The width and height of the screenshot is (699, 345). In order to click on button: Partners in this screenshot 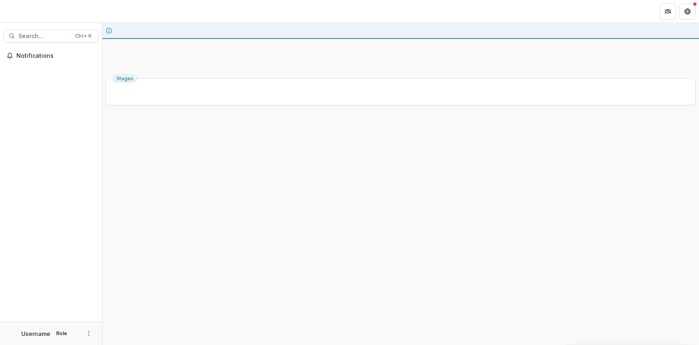, I will do `click(668, 11)`.